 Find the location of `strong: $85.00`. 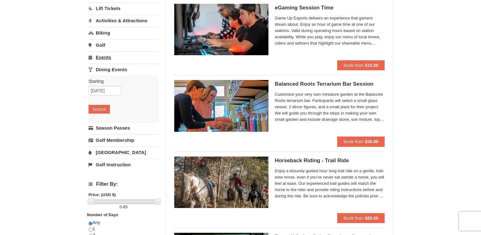

strong: $85.00 is located at coordinates (372, 218).